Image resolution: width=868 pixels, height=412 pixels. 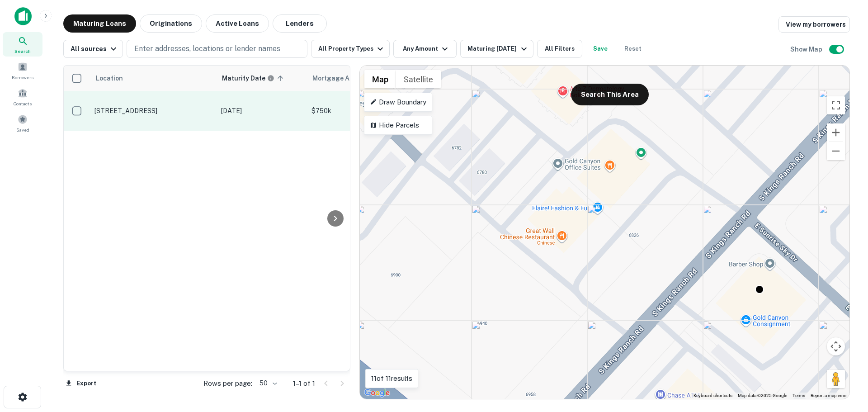 I want to click on p: $750k, so click(x=356, y=111).